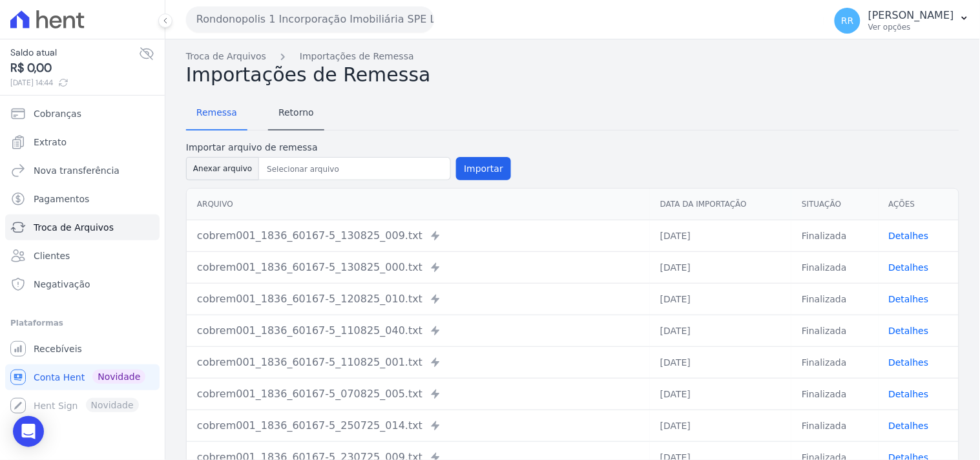 The image size is (980, 460). What do you see at coordinates (82, 171) in the screenshot?
I see `a: Nova transferência` at bounding box center [82, 171].